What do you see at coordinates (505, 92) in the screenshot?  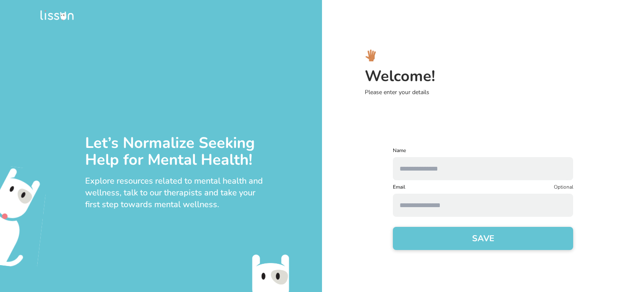 I see `p: Please enter your details` at bounding box center [505, 92].